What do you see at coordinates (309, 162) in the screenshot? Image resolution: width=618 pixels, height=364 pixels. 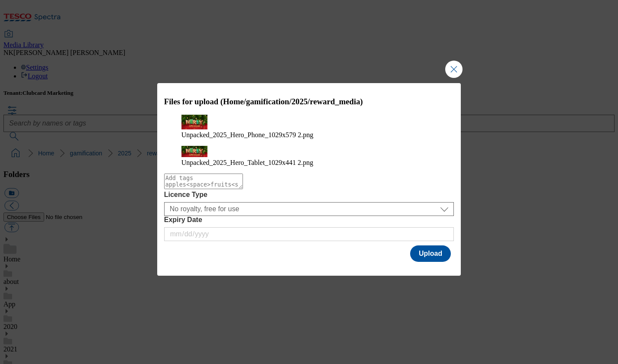 I see `figcaption: Unpacked_2025_Hero_Tablet_1029x441 2.png` at bounding box center [309, 162].